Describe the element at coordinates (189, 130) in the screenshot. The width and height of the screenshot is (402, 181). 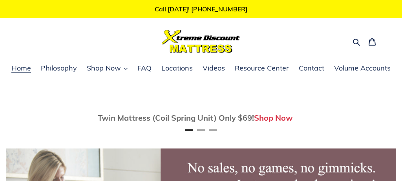
I see `button: Page 1` at that location.